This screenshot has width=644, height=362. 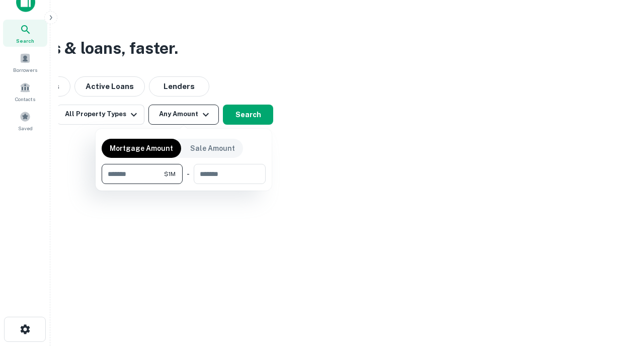 I want to click on div: Chat Widget, so click(x=619, y=305).